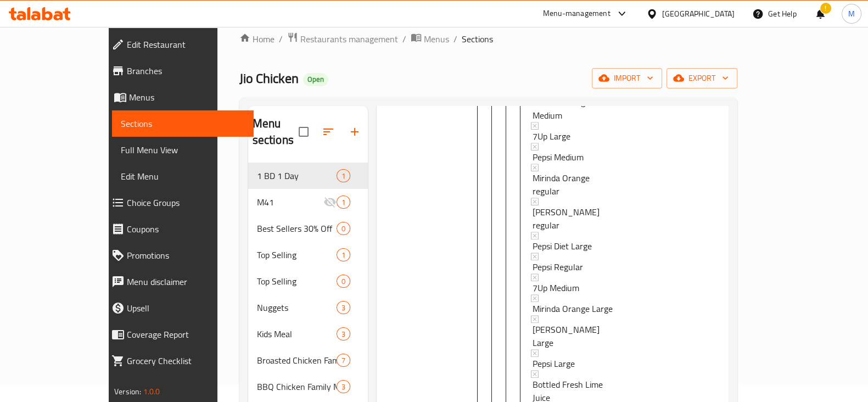 Image resolution: width=868 pixels, height=402 pixels. I want to click on span: 7Up Large, so click(551, 136).